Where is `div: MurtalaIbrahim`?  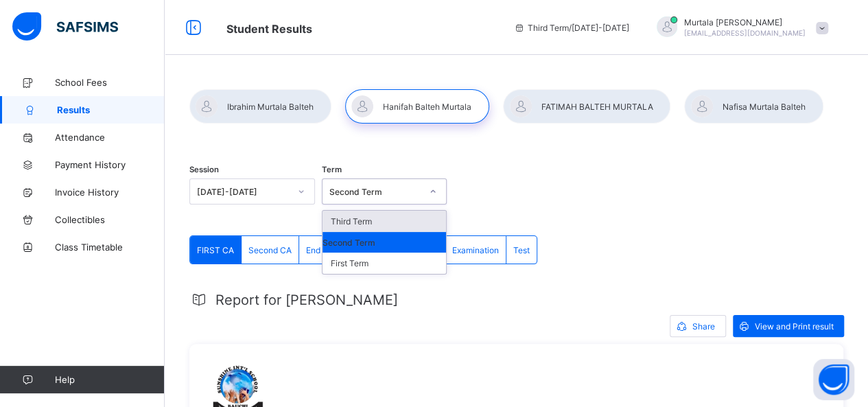 div: MurtalaIbrahim is located at coordinates (739, 27).